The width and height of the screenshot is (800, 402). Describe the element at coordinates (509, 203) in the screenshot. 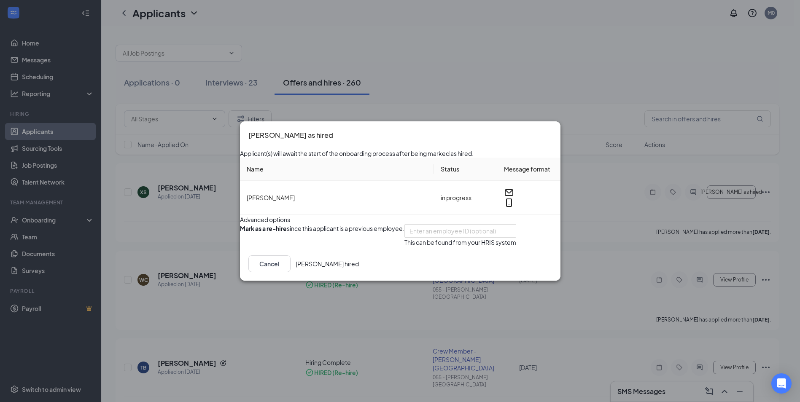

I see `svg: MobileSms` at that location.